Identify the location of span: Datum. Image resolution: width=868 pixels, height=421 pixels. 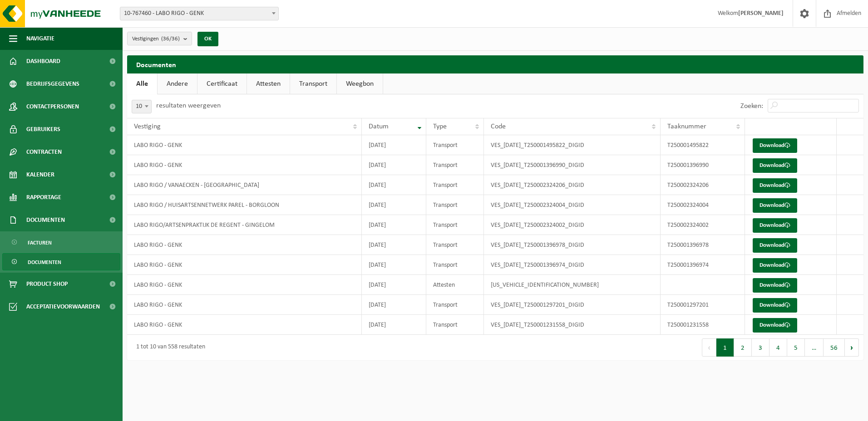
(378, 127).